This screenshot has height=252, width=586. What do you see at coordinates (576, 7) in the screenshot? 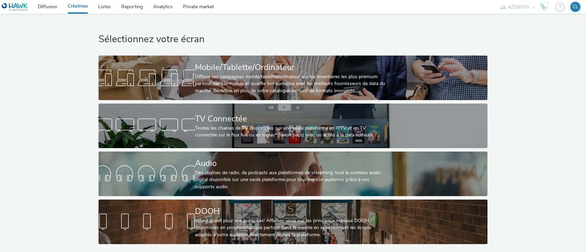
I see `div: CL` at bounding box center [576, 7].